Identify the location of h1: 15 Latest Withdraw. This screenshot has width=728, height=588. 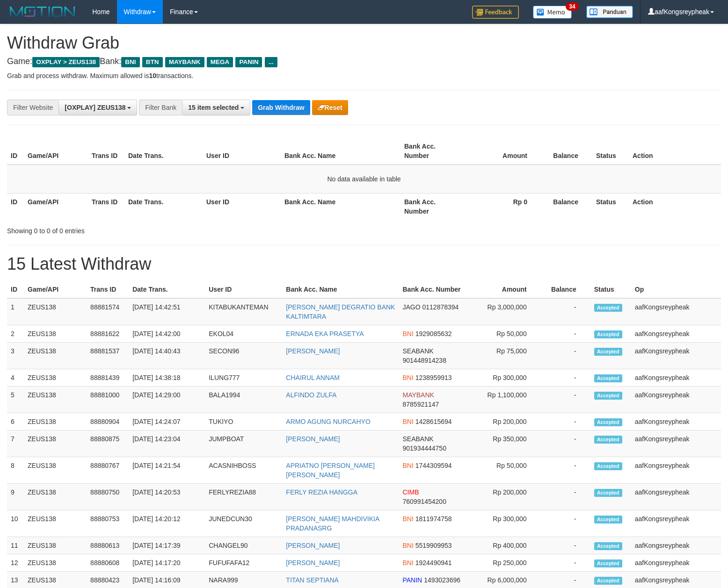
(364, 264).